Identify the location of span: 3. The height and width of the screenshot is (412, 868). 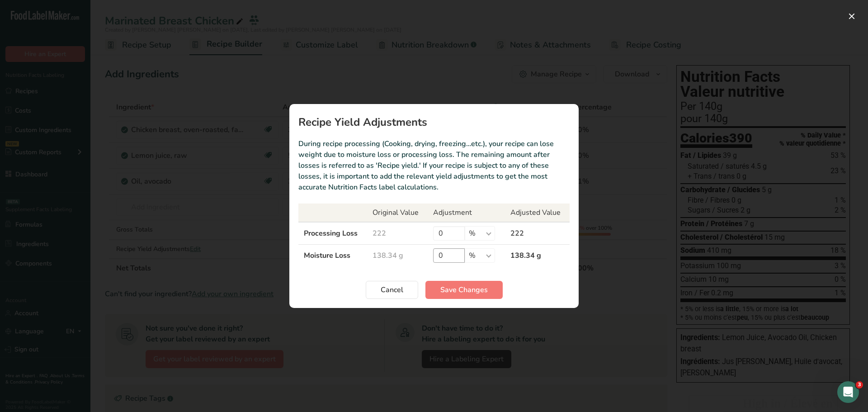
(860, 384).